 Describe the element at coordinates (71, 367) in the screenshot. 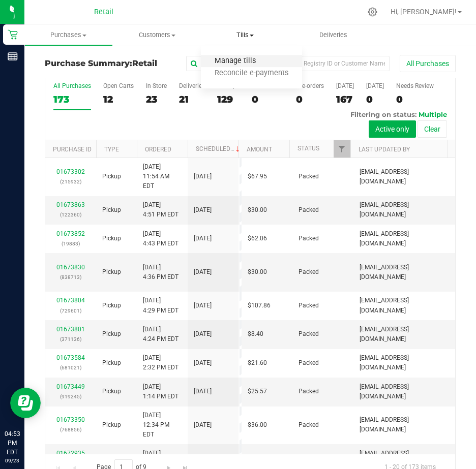

I see `p: (681021)` at that location.